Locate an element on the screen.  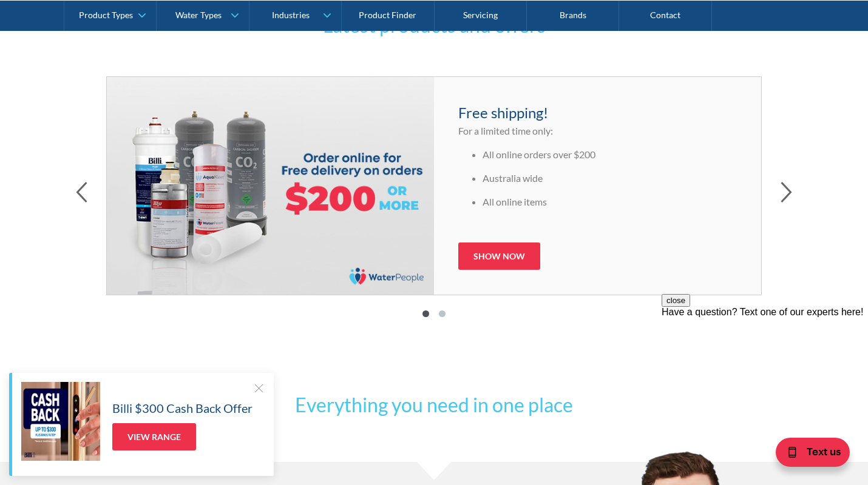
img: Free Shipping Over $200 is located at coordinates (270, 186).